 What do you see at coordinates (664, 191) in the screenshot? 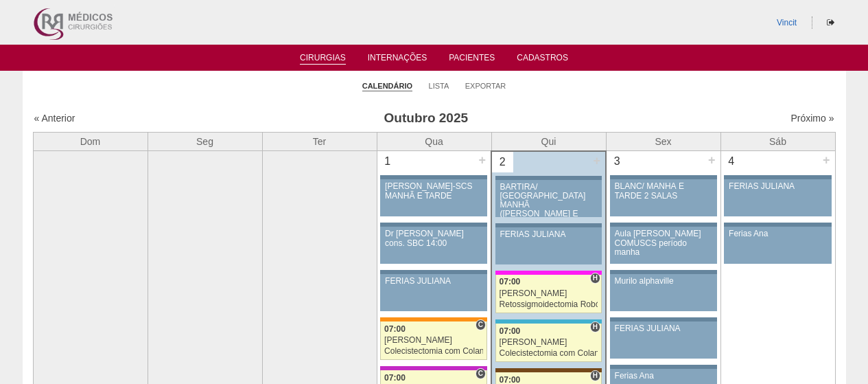
I see `div: BLANC/ MANHÃ E TARDE 2 SALAS` at bounding box center [664, 191].